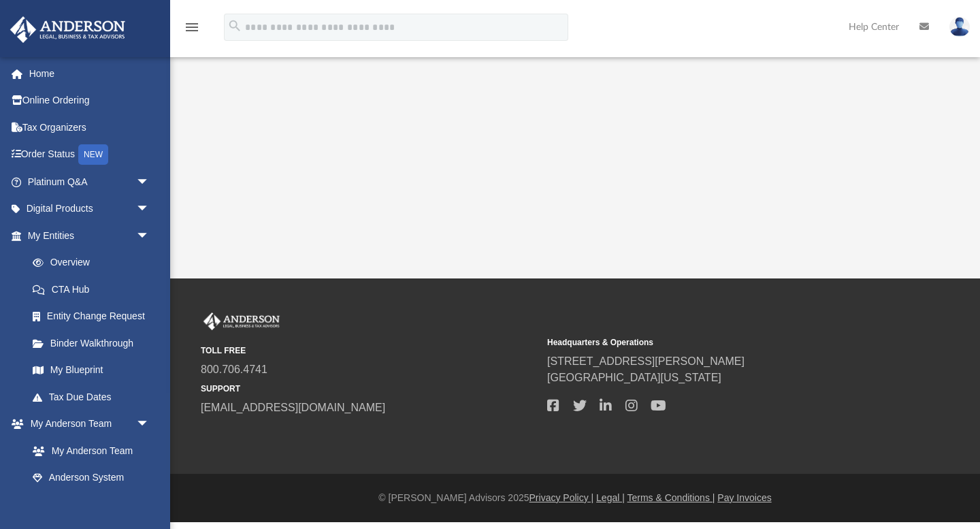 This screenshot has width=980, height=529. I want to click on a: Digital Productsarrow_drop_down, so click(90, 209).